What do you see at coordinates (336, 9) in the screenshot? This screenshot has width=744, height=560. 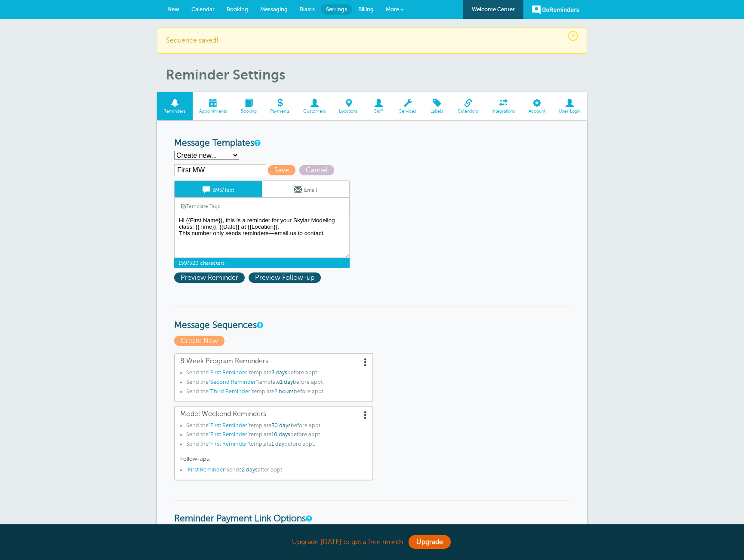 I see `a: Settings` at bounding box center [336, 9].